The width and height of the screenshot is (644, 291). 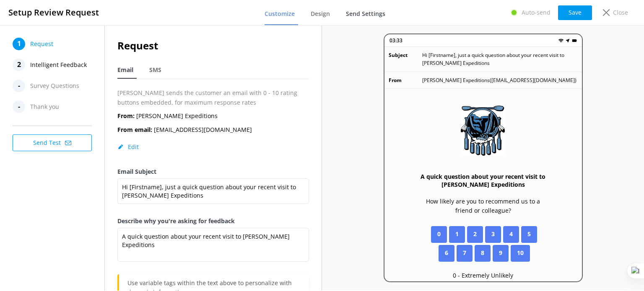 What do you see at coordinates (365, 14) in the screenshot?
I see `span: Send Settings` at bounding box center [365, 14].